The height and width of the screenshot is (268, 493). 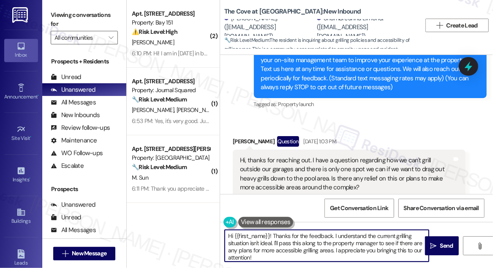 What do you see at coordinates (346, 174) in the screenshot?
I see `div: Hi, thanks for reaching out. I have a question regarding how we can't grill outside our garages a...` at bounding box center [346, 174].